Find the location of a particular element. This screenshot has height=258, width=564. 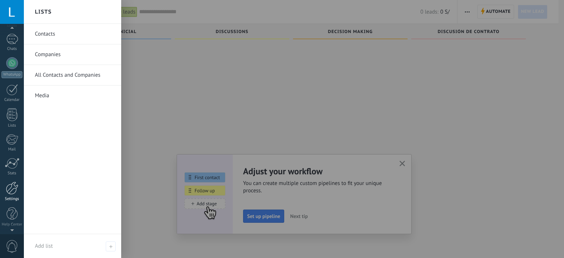

div: Lists is located at coordinates (12, 126).